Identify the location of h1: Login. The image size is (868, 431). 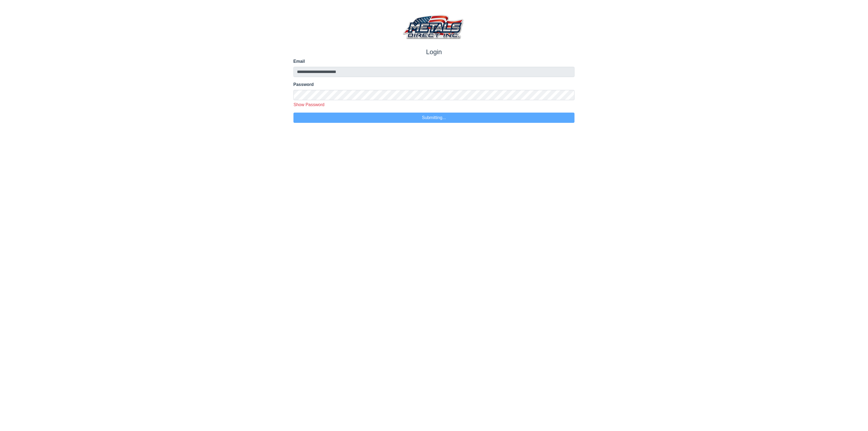
(434, 52).